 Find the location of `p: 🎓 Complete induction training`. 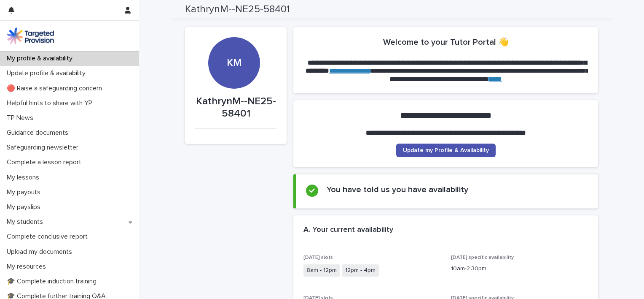

p: 🎓 Complete induction training is located at coordinates (53, 281).